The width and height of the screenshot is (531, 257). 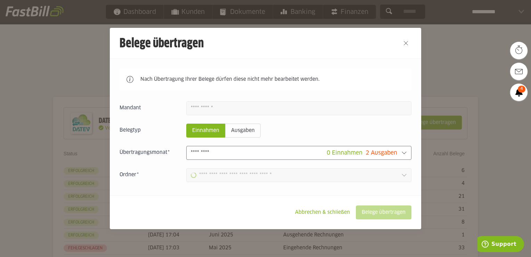 What do you see at coordinates (323, 212) in the screenshot?
I see `sl-button: Abbrechen & schließen` at bounding box center [323, 212].